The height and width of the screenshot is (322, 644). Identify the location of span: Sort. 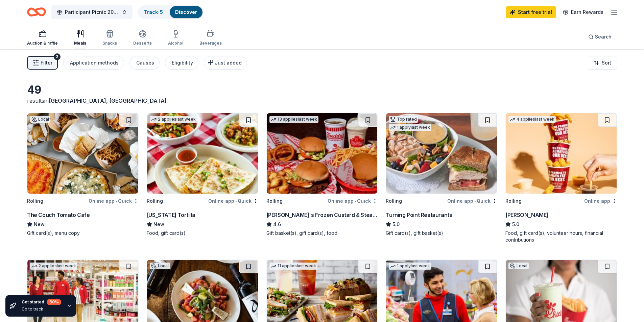
(606, 63).